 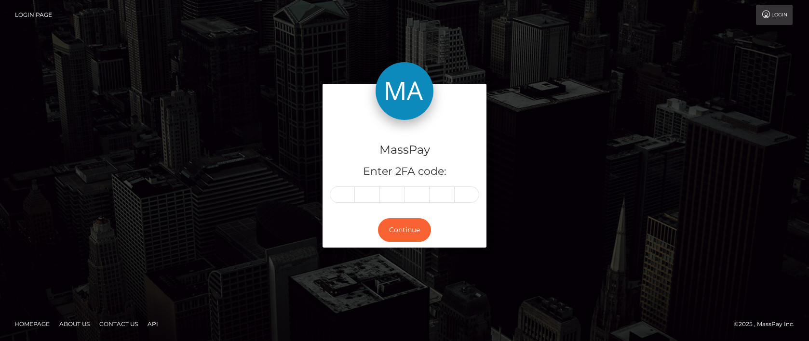 What do you see at coordinates (32, 324) in the screenshot?
I see `a: Homepage` at bounding box center [32, 324].